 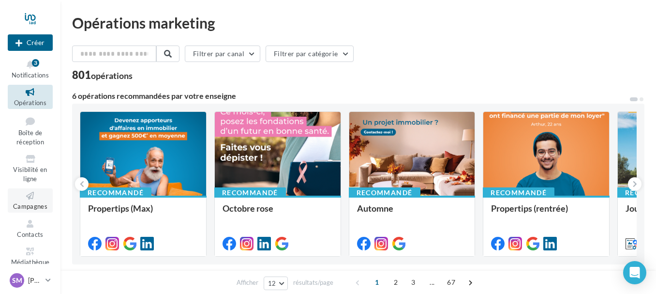 What do you see at coordinates (30, 137) in the screenshot?
I see `span: Boîte de réception` at bounding box center [30, 137].